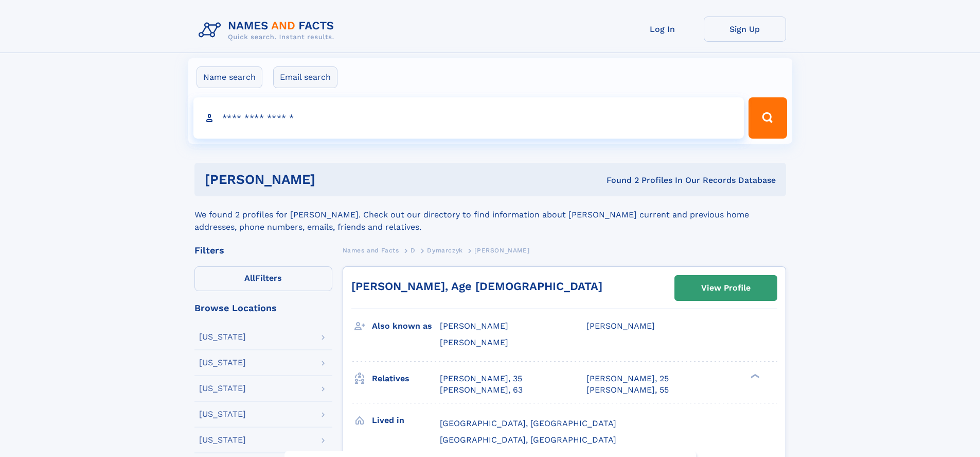 The image size is (980, 457). Describe the element at coordinates (406, 420) in the screenshot. I see `h3: Lived in` at that location.